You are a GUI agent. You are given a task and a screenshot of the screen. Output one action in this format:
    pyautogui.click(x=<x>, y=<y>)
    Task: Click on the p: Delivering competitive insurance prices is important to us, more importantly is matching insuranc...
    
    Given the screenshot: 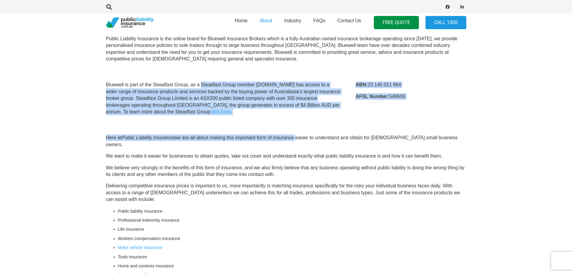 What is the action you would take?
    pyautogui.click(x=286, y=192)
    